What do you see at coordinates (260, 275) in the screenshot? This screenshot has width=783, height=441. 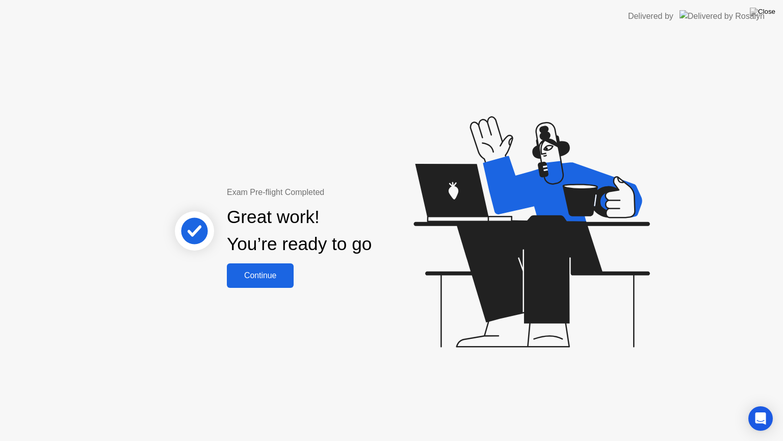 I see `button: Continue` at bounding box center [260, 275].